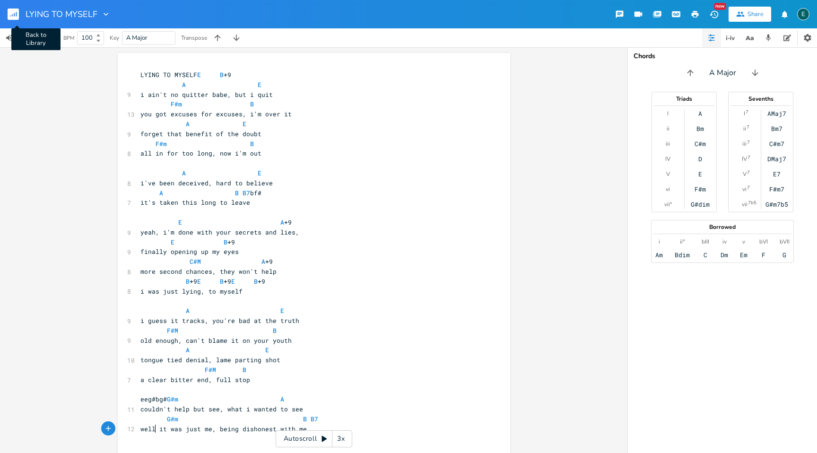 This screenshot has height=453, width=817. Describe the element at coordinates (804, 14) in the screenshot. I see `button: E` at that location.